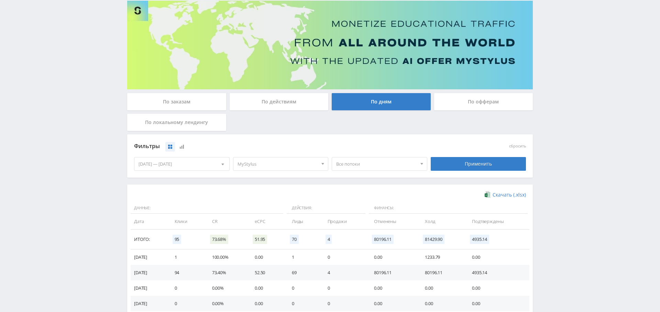  Describe the element at coordinates (517, 146) in the screenshot. I see `button: сбросить` at that location.